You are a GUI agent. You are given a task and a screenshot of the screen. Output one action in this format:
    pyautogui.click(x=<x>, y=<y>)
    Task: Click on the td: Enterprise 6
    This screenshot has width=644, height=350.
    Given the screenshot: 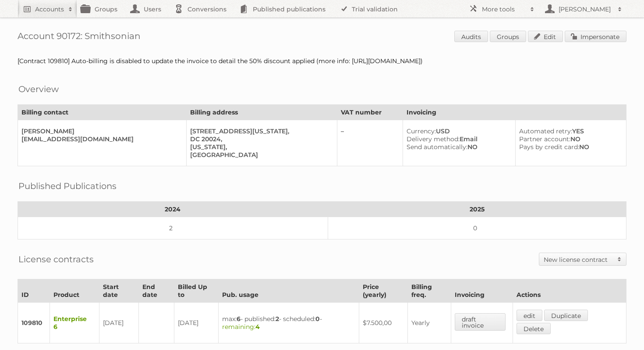 What is the action you would take?
    pyautogui.click(x=74, y=322)
    